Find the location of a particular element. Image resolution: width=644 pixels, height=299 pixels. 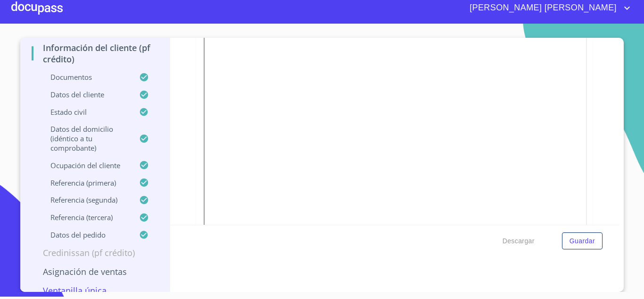

p: Documentos is located at coordinates (86, 77).